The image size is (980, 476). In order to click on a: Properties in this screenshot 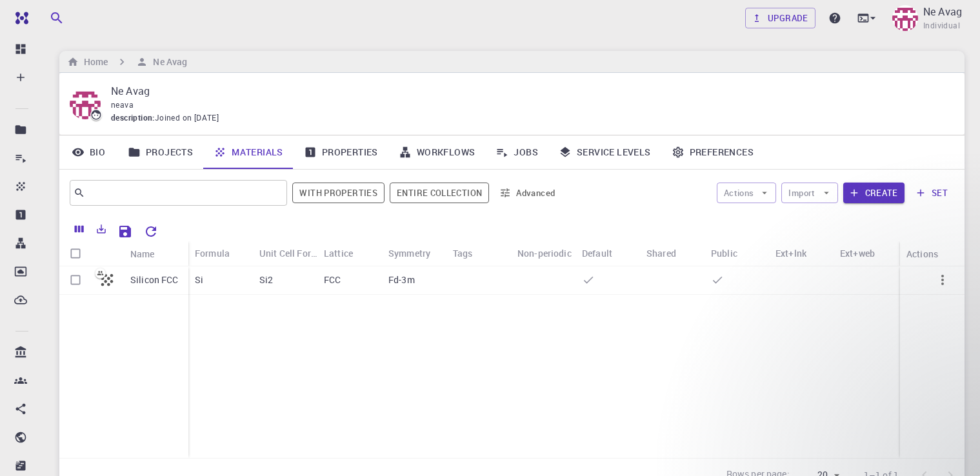, I will do `click(340, 152)`.